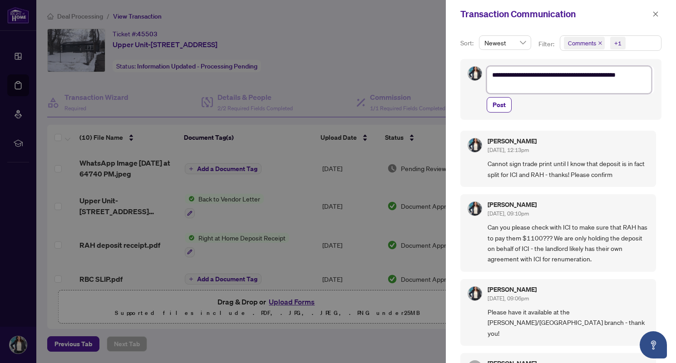 The image size is (676, 363). Describe the element at coordinates (499, 105) in the screenshot. I see `span: Post` at that location.